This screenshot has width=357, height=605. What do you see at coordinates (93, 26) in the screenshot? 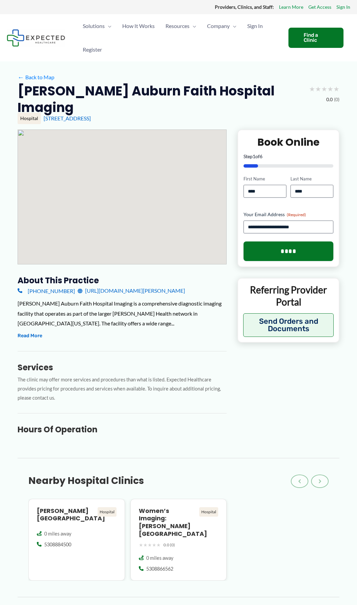
I see `span: Solutions` at bounding box center [93, 26].